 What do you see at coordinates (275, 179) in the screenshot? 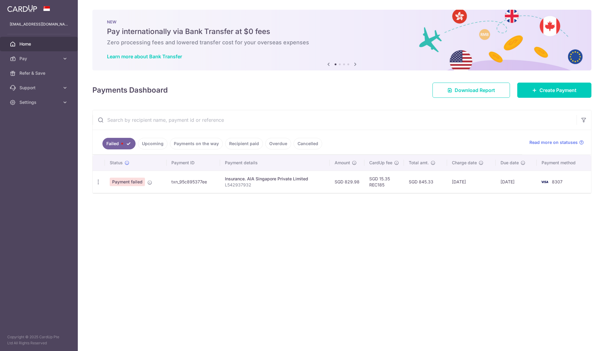
I see `div: Insurance. AIA Singapore Private Limited` at bounding box center [275, 179].